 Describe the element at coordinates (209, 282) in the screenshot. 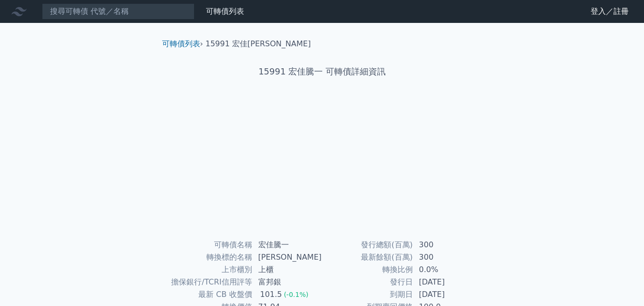

I see `td: 擔保銀行/TCRI信用評等` at that location.